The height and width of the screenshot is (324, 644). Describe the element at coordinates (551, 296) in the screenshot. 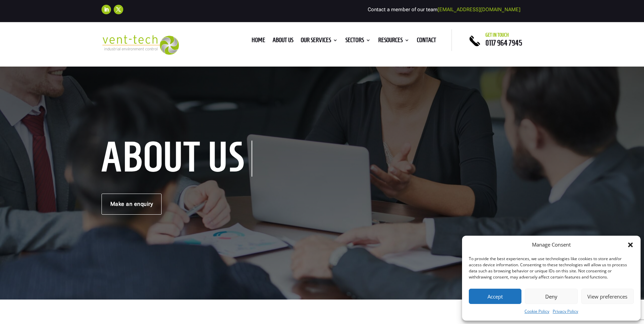

I see `button: Deny` at that location.